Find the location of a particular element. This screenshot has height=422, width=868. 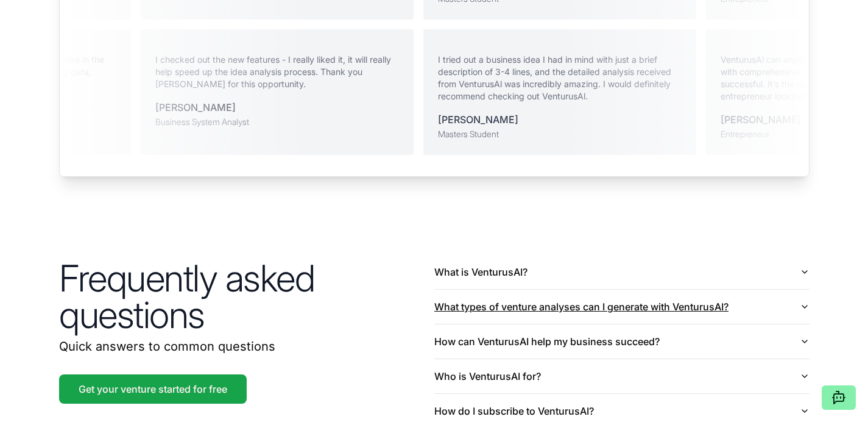

h2: Frequently asked questions is located at coordinates (247, 297).